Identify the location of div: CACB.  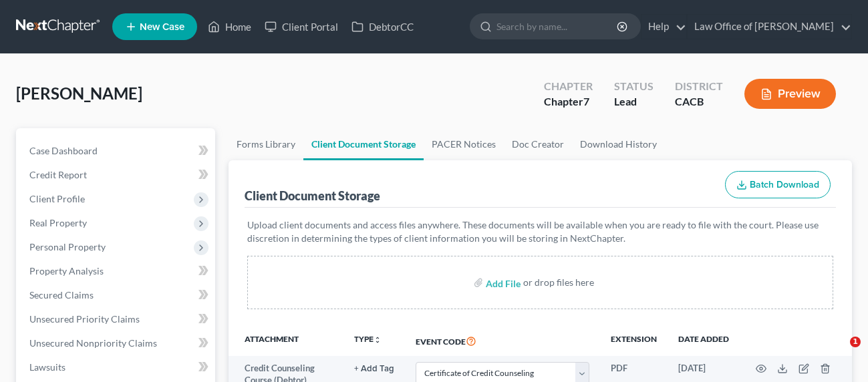
(699, 101).